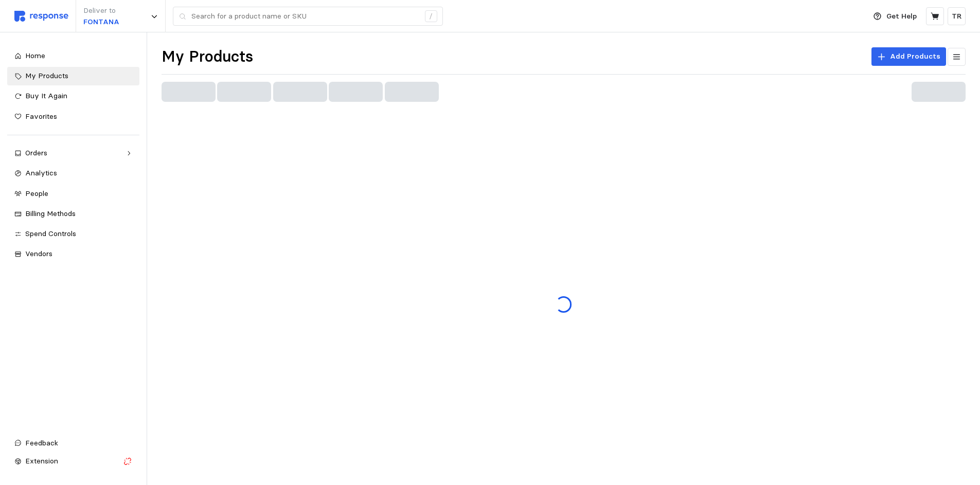  What do you see at coordinates (909, 56) in the screenshot?
I see `button: Add Products` at bounding box center [909, 56].